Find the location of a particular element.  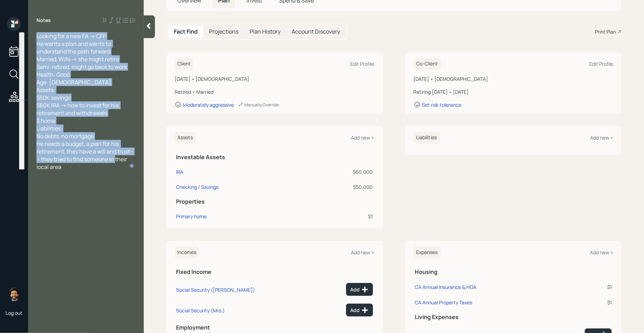

div: Log out is located at coordinates (14, 313).